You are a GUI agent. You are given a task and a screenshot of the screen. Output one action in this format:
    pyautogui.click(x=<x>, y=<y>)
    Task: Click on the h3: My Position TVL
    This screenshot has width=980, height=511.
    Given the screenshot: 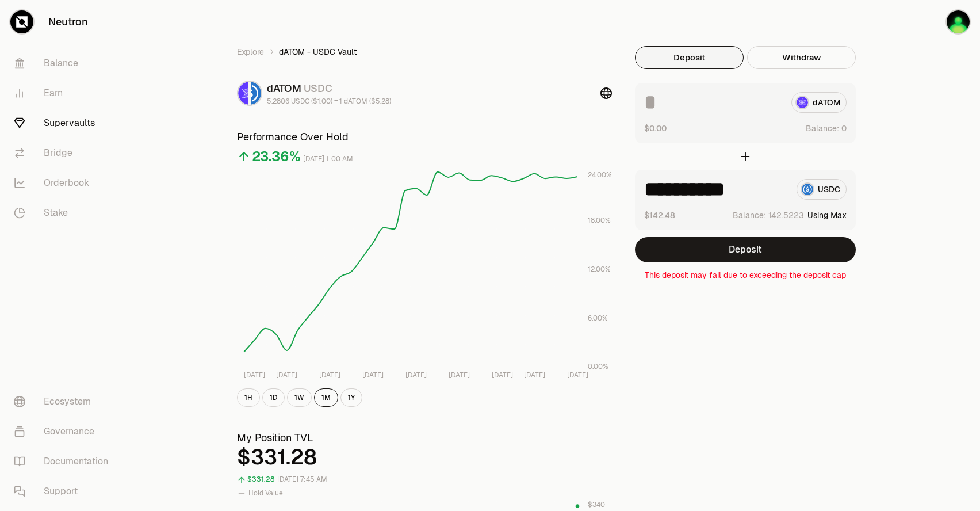 What is the action you would take?
    pyautogui.click(x=424, y=438)
    